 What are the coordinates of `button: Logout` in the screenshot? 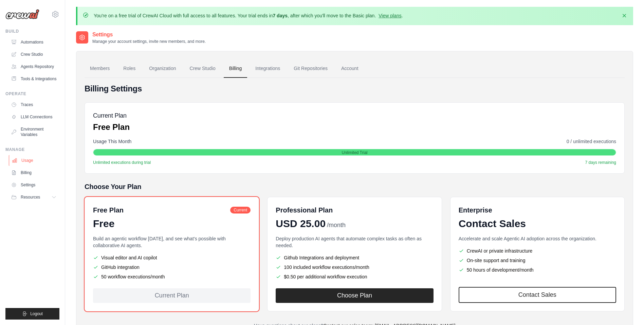 It's located at (32, 313).